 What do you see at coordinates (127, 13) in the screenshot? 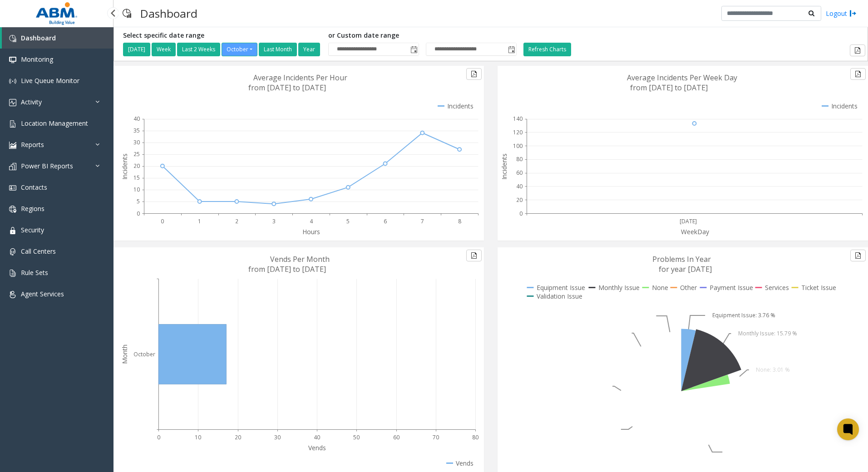
I see `img: pageIcon` at bounding box center [127, 13].